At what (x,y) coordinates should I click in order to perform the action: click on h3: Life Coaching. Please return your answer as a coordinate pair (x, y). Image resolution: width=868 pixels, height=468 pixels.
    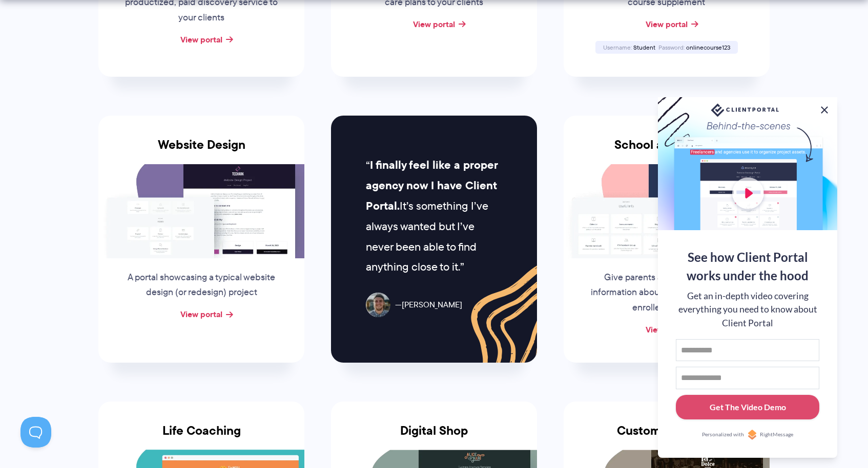
    Looking at the image, I should click on (202, 437).